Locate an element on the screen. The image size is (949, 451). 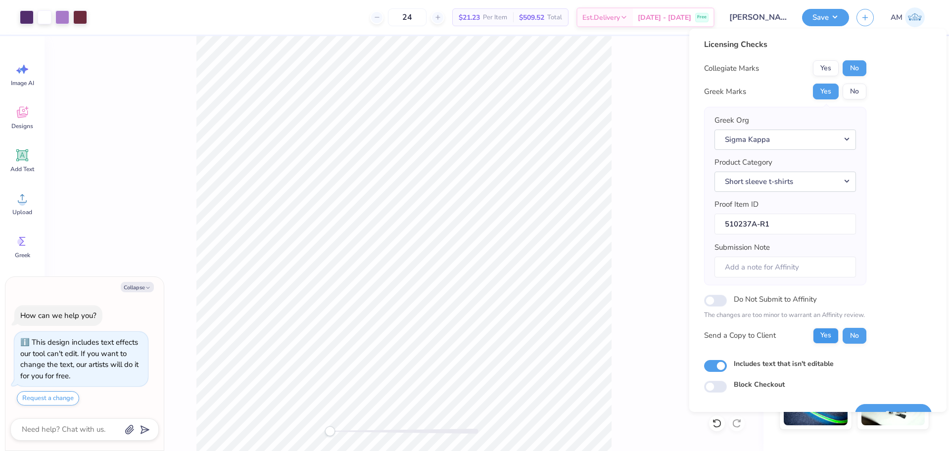
div: How can we help you? is located at coordinates (58, 316).